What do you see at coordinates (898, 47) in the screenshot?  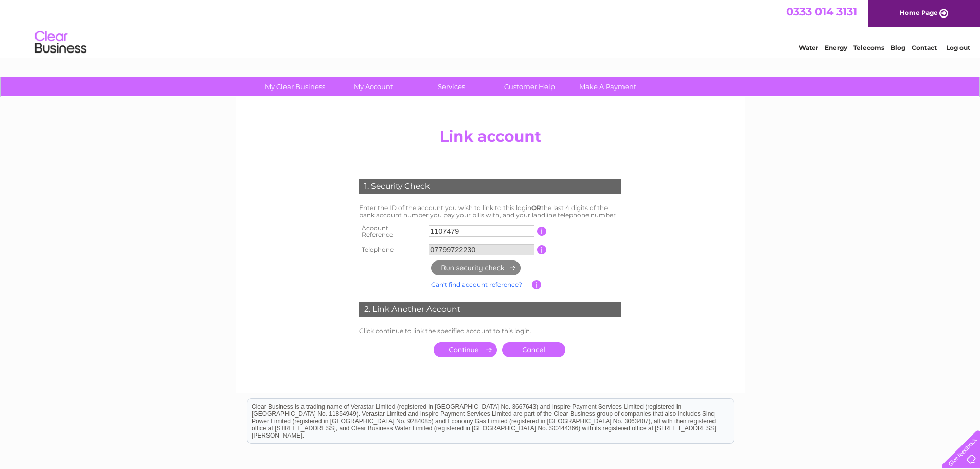 I see `a: Blog` at bounding box center [898, 47].